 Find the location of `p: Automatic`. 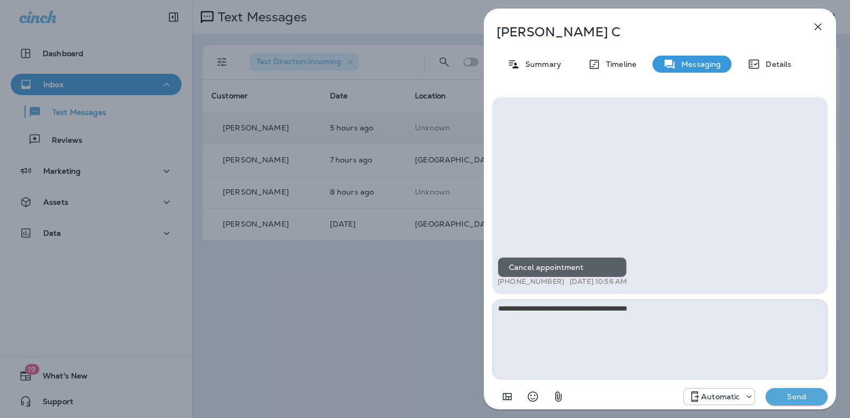

p: Automatic is located at coordinates (721, 396).